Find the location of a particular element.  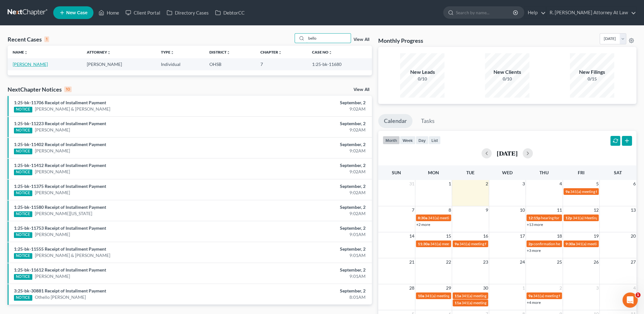

div: 1 is located at coordinates (47, 39).